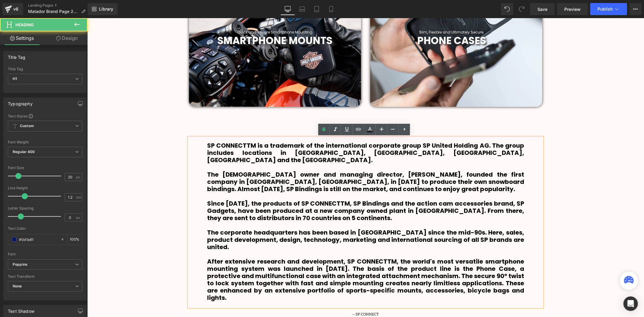 This screenshot has width=644, height=317. I want to click on span: Save, so click(542, 9).